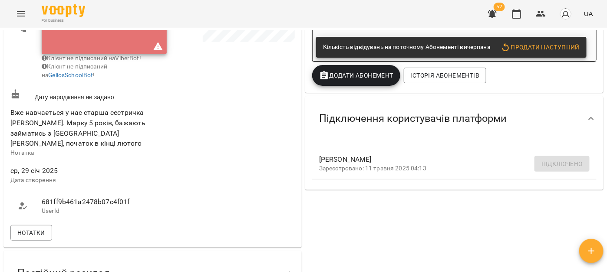 Image resolution: width=607 pixels, height=277 pixels. What do you see at coordinates (413, 118) in the screenshot?
I see `span: Підключення користувачів платформи` at bounding box center [413, 118].